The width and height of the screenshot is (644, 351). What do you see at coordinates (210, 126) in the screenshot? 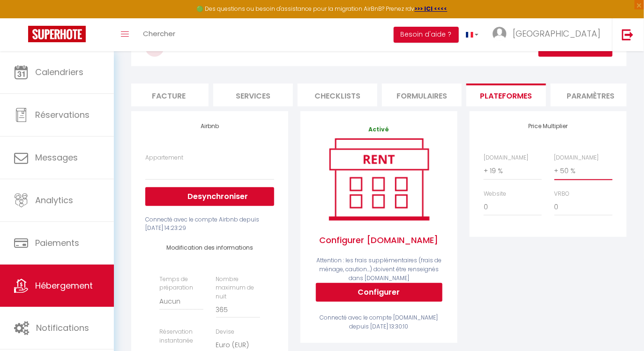
I see `h4: Airbnb` at bounding box center [210, 126].